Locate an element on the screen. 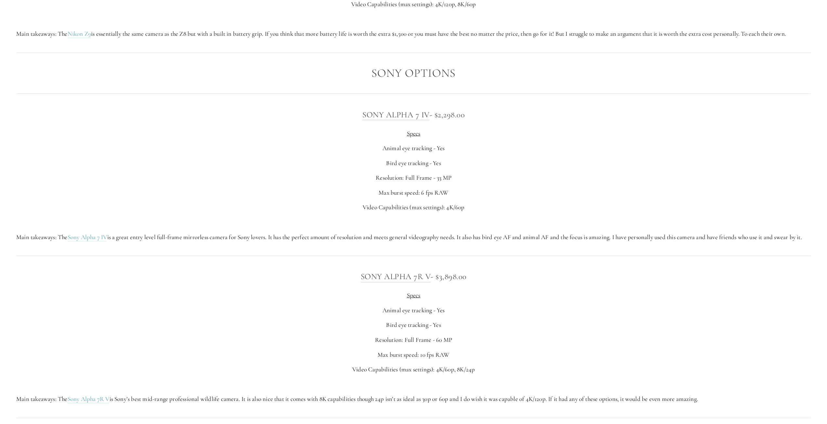  p: Max burst speed: 10 fps RAW is located at coordinates (414, 355).